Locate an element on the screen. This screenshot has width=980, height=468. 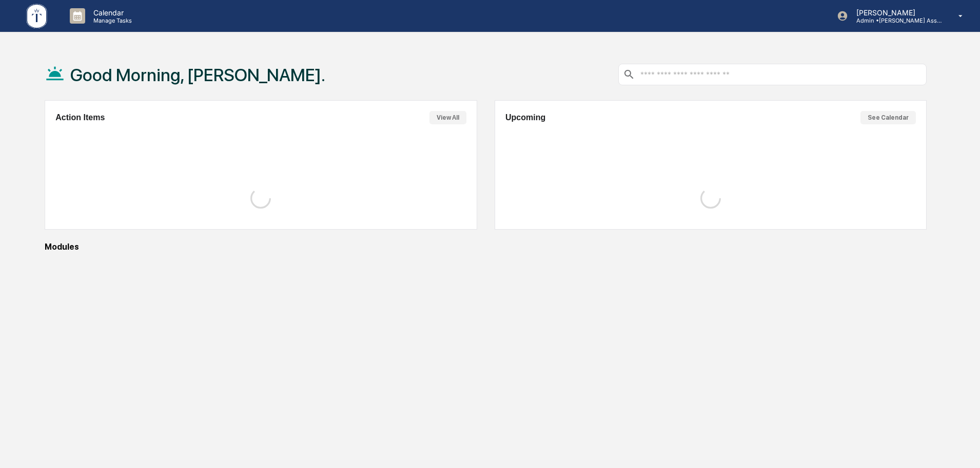
div: Modules is located at coordinates (485, 246).